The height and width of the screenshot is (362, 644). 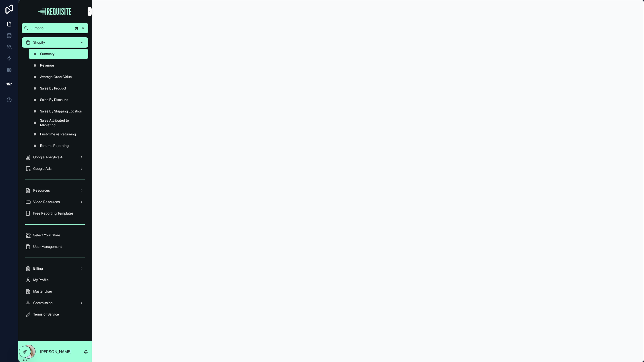 What do you see at coordinates (59, 112) in the screenshot?
I see `a: Sales By Shipping Location` at bounding box center [59, 112].